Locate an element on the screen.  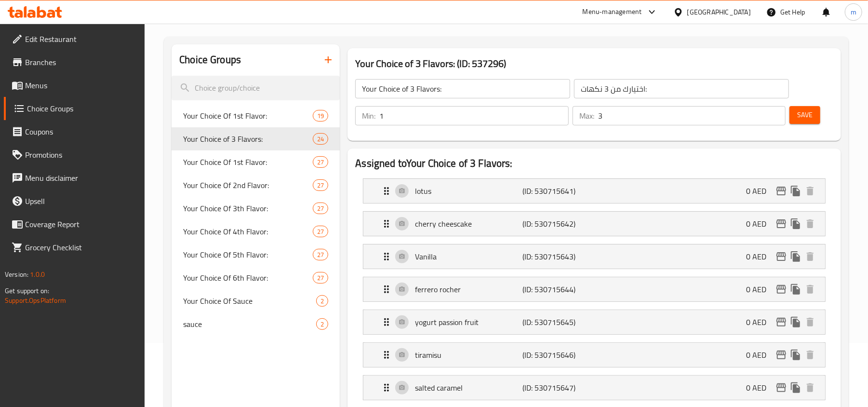
span: Upsell is located at coordinates (81, 201).